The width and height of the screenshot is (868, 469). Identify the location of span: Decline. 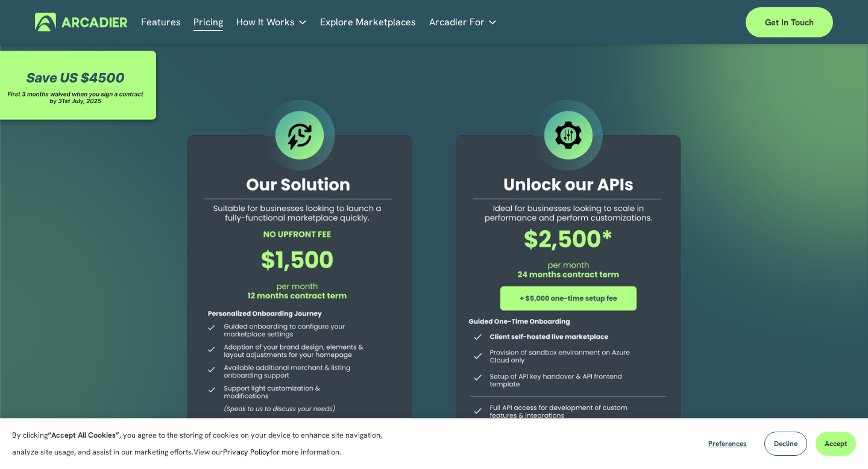
(786, 444).